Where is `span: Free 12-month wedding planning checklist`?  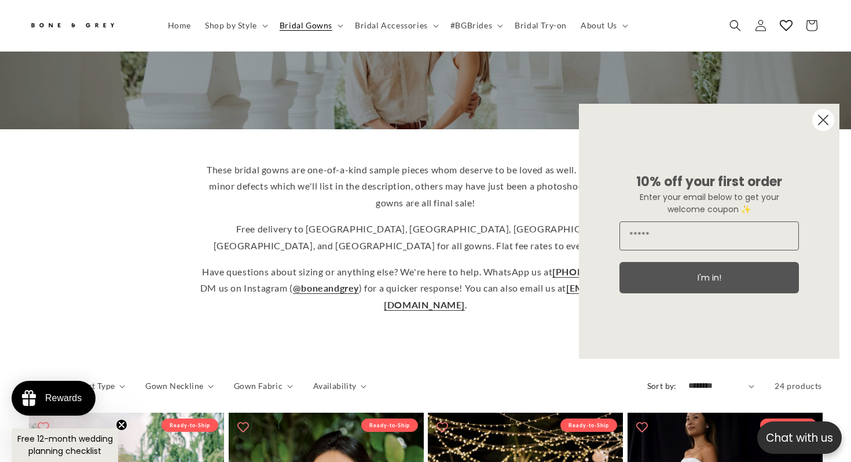 span: Free 12-month wedding planning checklist is located at coordinates (65, 444).